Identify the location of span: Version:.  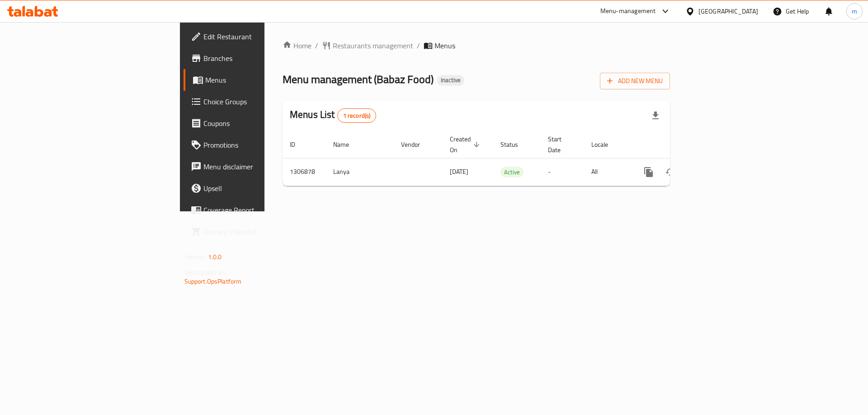
(195, 257).